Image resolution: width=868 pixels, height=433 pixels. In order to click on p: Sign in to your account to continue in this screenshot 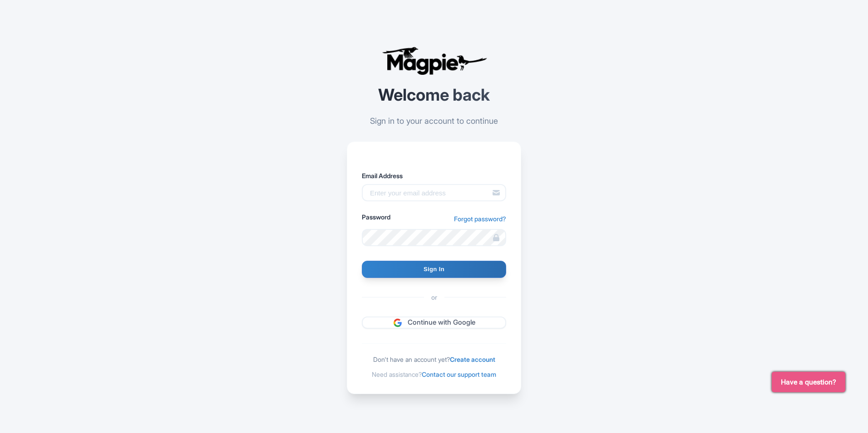, I will do `click(434, 120)`.